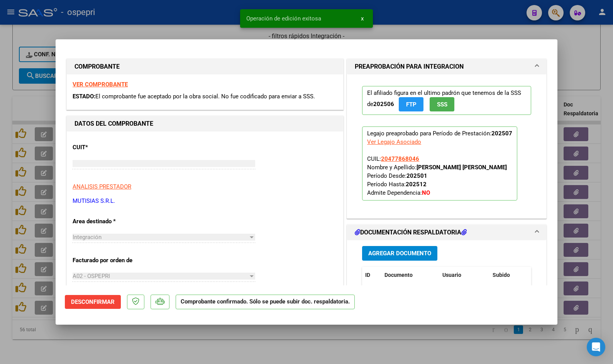 The width and height of the screenshot is (613, 364). Describe the element at coordinates (442, 104) in the screenshot. I see `span: SSS` at that location.